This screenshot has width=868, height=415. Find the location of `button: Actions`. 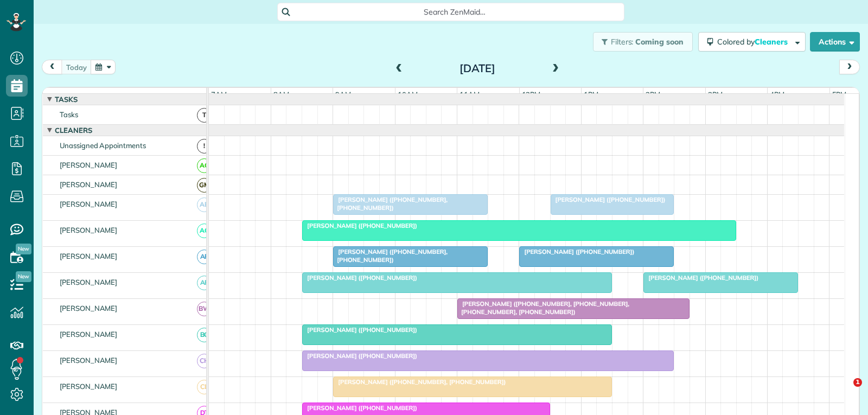

button: Actions is located at coordinates (835, 42).